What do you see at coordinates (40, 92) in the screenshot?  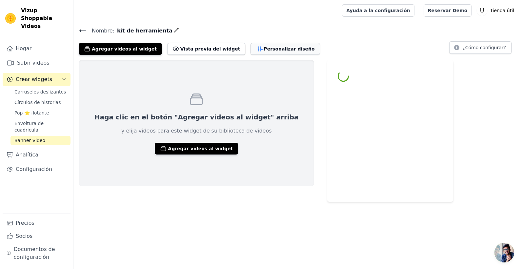 I see `a: Carruseles deslizantes` at bounding box center [40, 92].